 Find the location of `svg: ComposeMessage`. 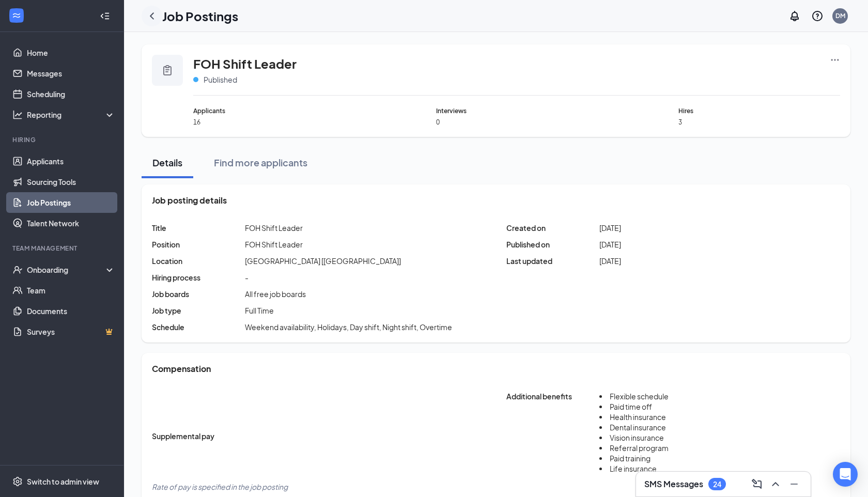

svg: ComposeMessage is located at coordinates (758, 484).